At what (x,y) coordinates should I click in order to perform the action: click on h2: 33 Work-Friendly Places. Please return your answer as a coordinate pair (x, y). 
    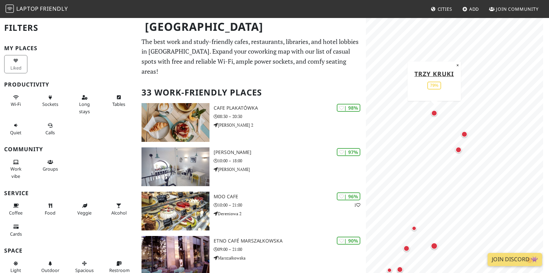
    Looking at the image, I should click on (252, 93).